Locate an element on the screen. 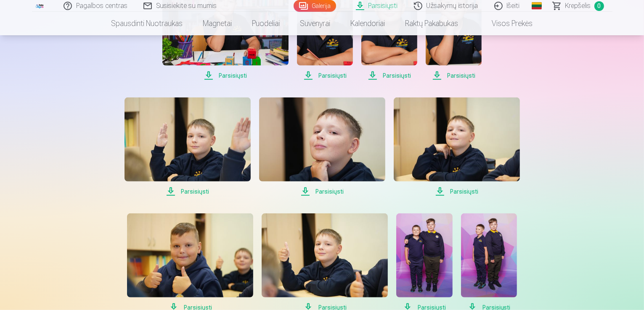  a: Puodeliai is located at coordinates (266, 23).